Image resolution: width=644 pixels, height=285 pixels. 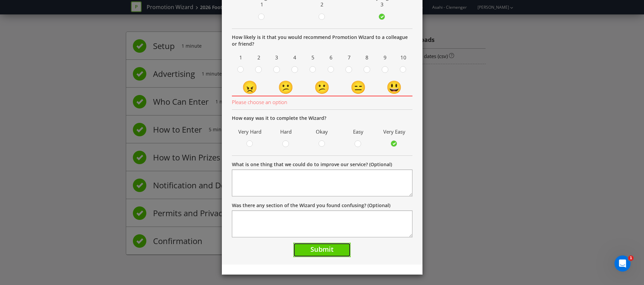 What do you see at coordinates (322, 249) in the screenshot?
I see `button: Submit` at bounding box center [322, 249].